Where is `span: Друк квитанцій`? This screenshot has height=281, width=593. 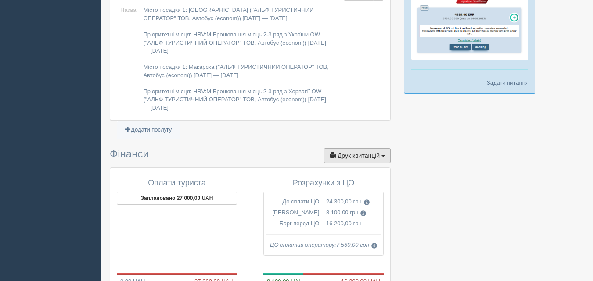
span: Друк квитанцій is located at coordinates (359, 156).